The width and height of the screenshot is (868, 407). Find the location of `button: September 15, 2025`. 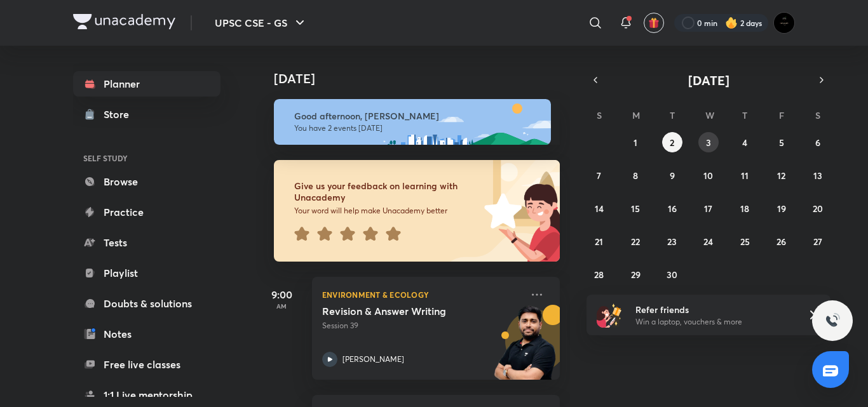

button: September 15, 2025 is located at coordinates (636, 209).